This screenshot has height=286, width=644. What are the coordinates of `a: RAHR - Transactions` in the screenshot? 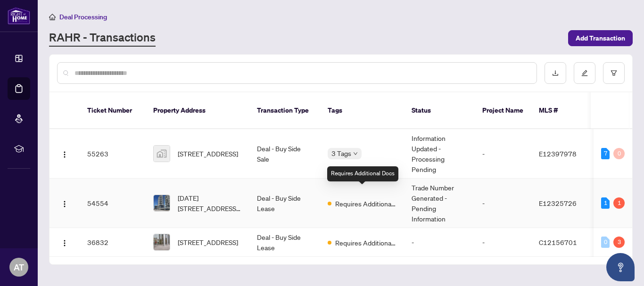 It's located at (102, 38).